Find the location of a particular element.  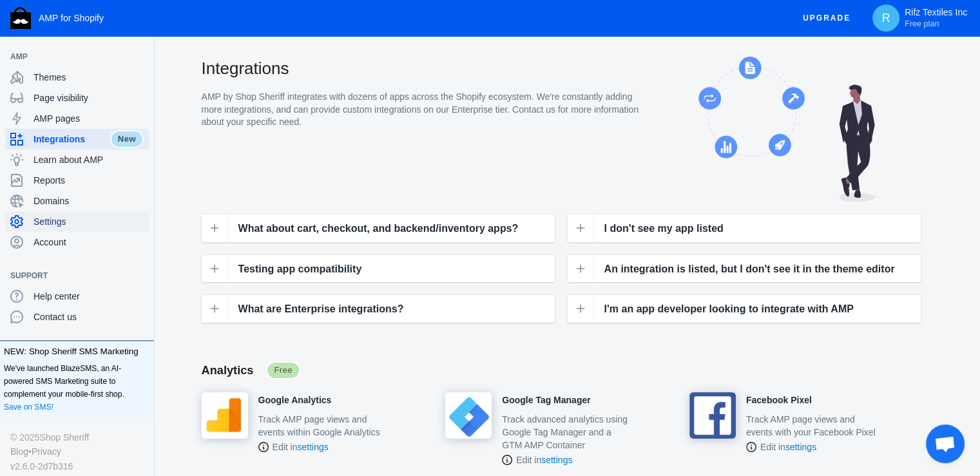

span: Testing app compatibility is located at coordinates (300, 269).